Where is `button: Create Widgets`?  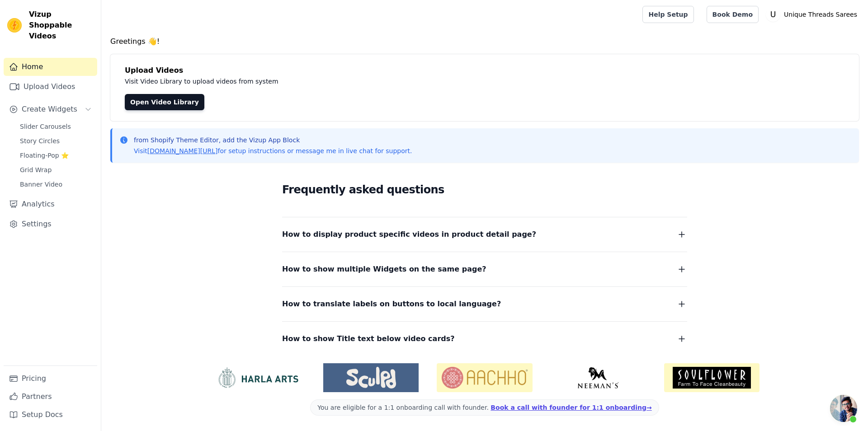 button: Create Widgets is located at coordinates (50, 109).